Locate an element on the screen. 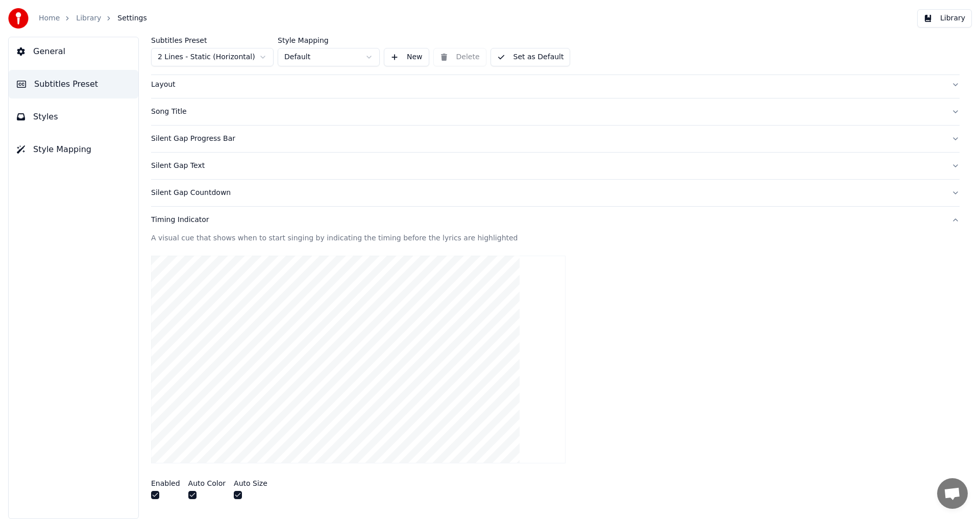 The width and height of the screenshot is (980, 519). div: Silent Gap Progress Bar is located at coordinates (547, 139).